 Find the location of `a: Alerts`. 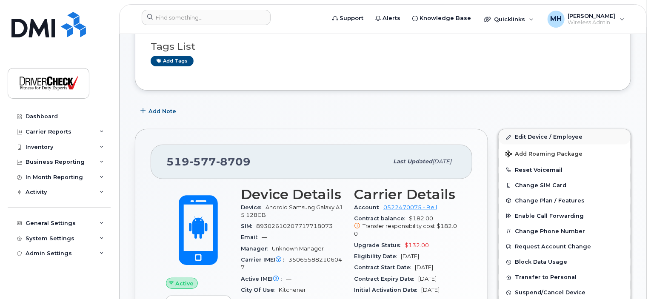

a: Alerts is located at coordinates (388, 18).